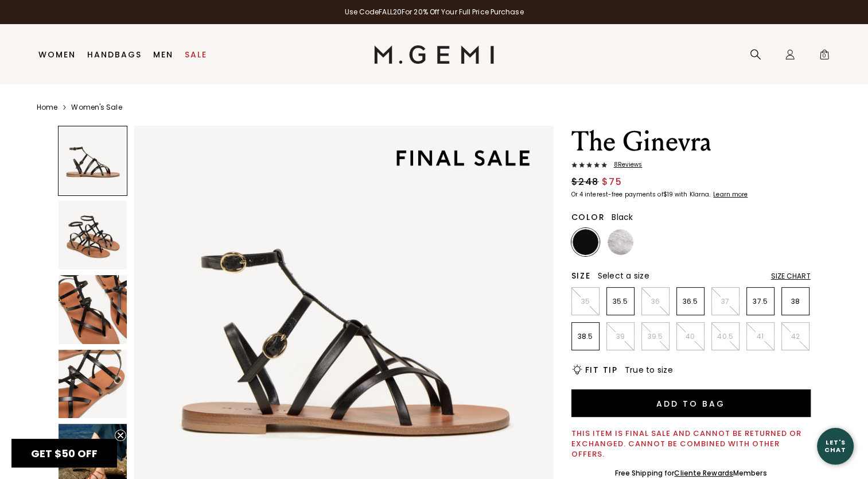 This screenshot has width=868, height=479. What do you see at coordinates (824, 57) in the screenshot?
I see `span: 0` at bounding box center [824, 57].